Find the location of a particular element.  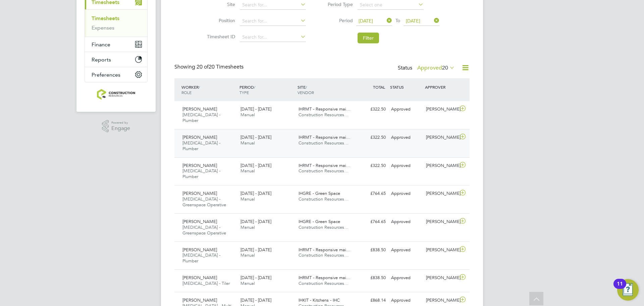

a: Timesheets is located at coordinates (105, 18).